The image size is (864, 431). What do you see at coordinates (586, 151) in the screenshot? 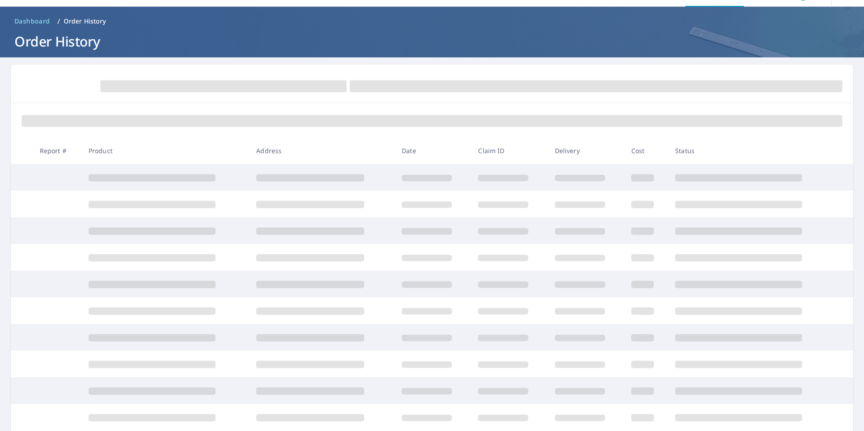
I see `th: Delivery` at bounding box center [586, 151].